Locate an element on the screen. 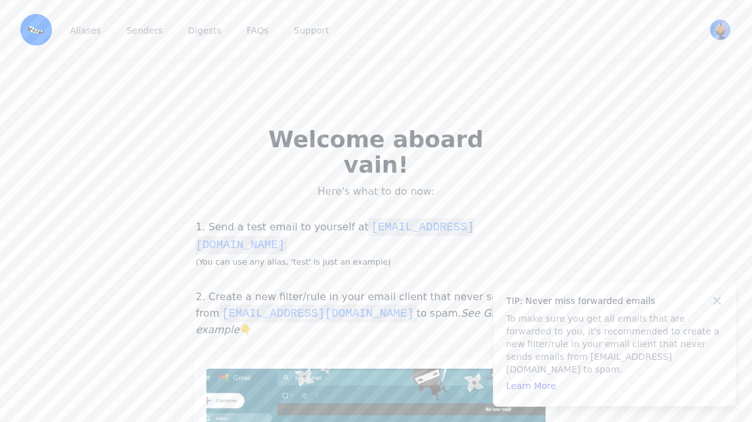 The width and height of the screenshot is (752, 422). button: User menu is located at coordinates (720, 30).